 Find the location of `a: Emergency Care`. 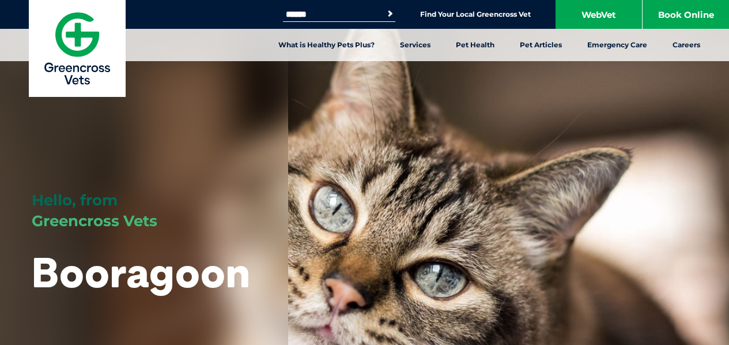

a: Emergency Care is located at coordinates (618, 45).